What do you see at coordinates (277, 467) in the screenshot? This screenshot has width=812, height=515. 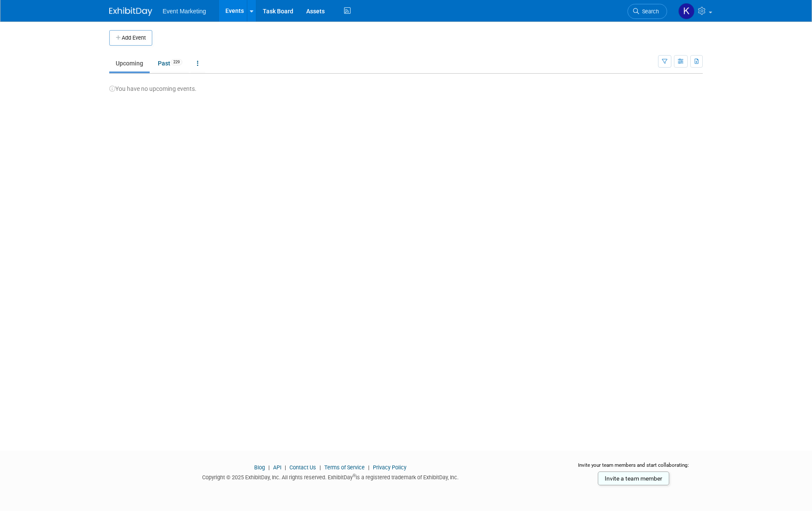 I see `a: API` at bounding box center [277, 467].